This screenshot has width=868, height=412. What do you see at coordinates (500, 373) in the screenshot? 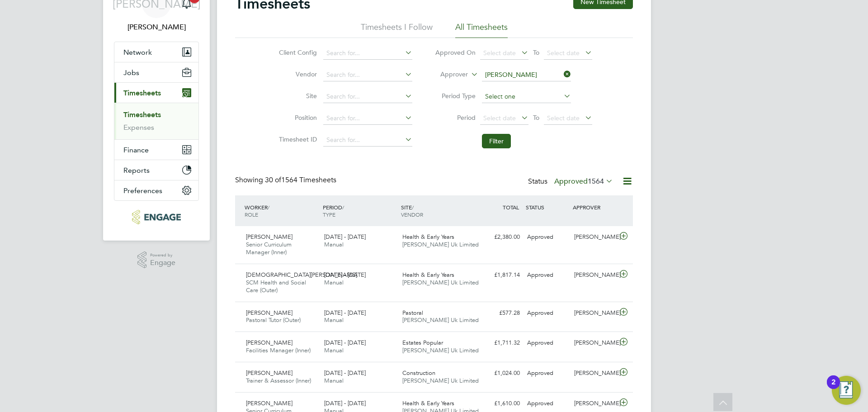
I see `div: £1,024.00` at bounding box center [500, 373].